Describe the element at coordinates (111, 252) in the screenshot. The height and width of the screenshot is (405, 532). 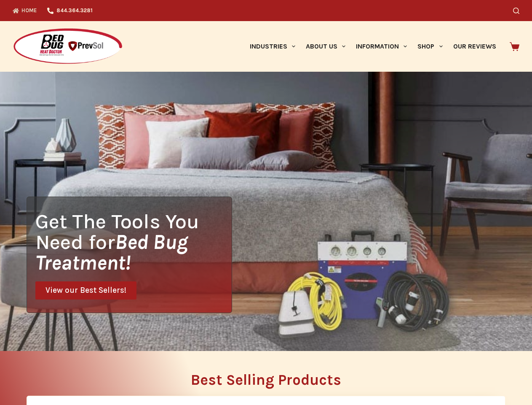
I see `i: Bed Bug Treatment!` at that location.